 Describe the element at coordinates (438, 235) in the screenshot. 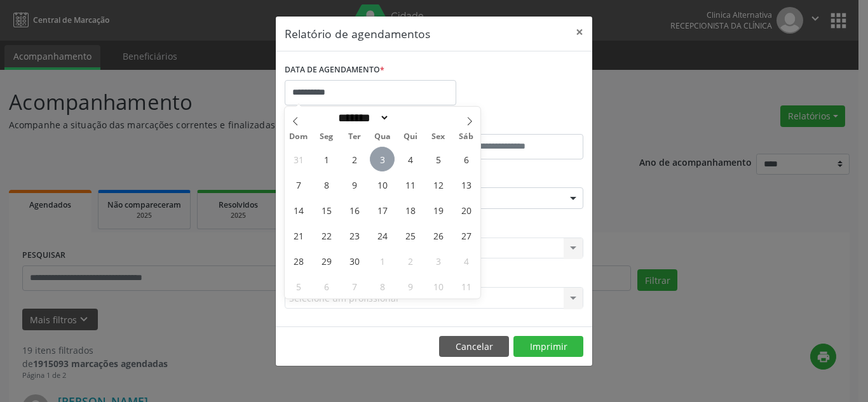

I see `span: Setembro 26, 2025` at that location.